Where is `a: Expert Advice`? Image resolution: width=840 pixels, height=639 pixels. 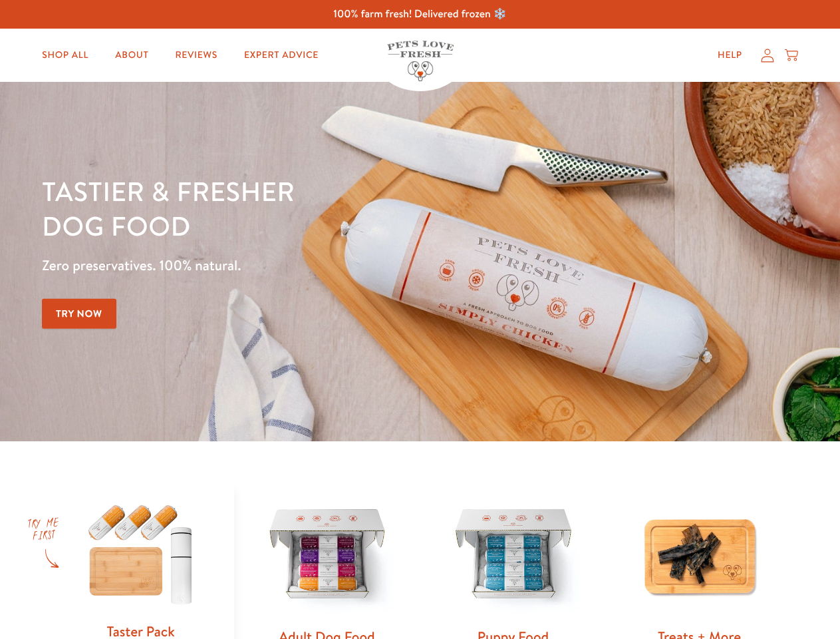
a: Expert Advice is located at coordinates (282, 55).